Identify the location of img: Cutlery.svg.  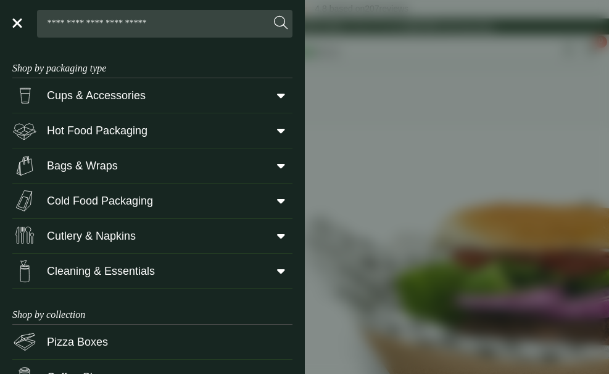
(25, 236).